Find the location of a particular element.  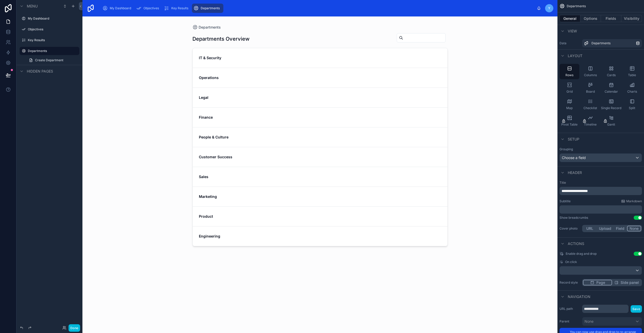

button: Single Record is located at coordinates (611, 104).